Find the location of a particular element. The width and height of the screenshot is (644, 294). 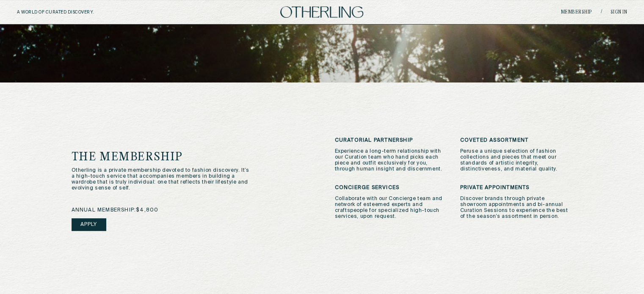

a: Membership is located at coordinates (577, 12).